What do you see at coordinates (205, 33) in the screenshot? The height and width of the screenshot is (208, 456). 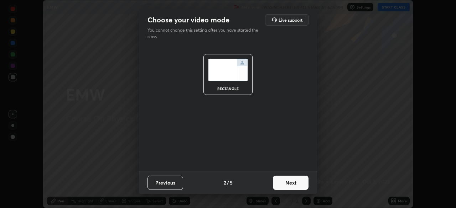 I see `p: You cannot change this setting after you have started the class` at bounding box center [205, 33].